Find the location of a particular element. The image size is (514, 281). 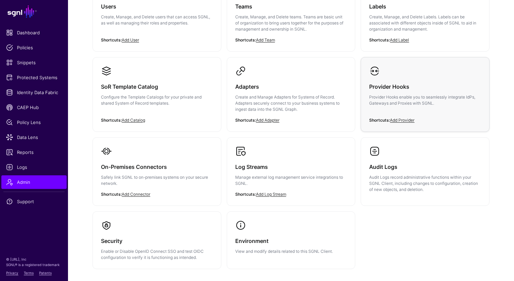

span: Admin is located at coordinates (34, 182).